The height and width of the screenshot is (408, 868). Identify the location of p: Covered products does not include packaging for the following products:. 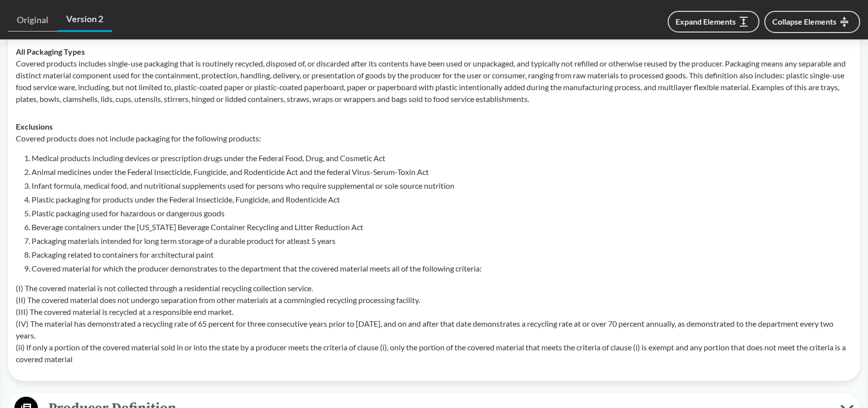
(434, 139).